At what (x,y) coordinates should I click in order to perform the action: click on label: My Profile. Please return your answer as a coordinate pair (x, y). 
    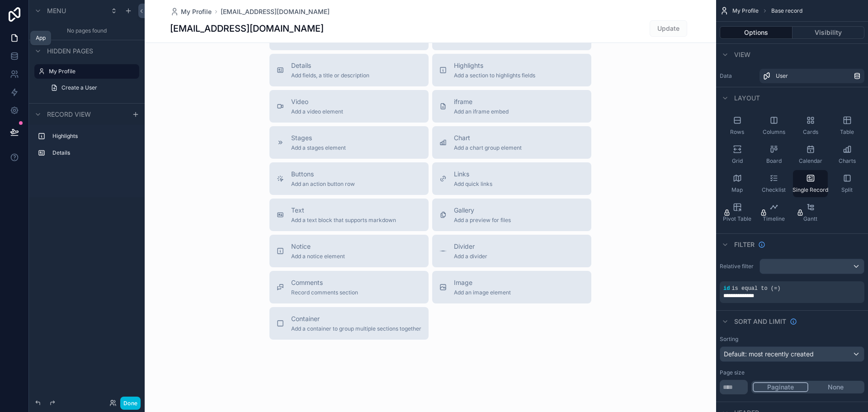
    Looking at the image, I should click on (92, 72).